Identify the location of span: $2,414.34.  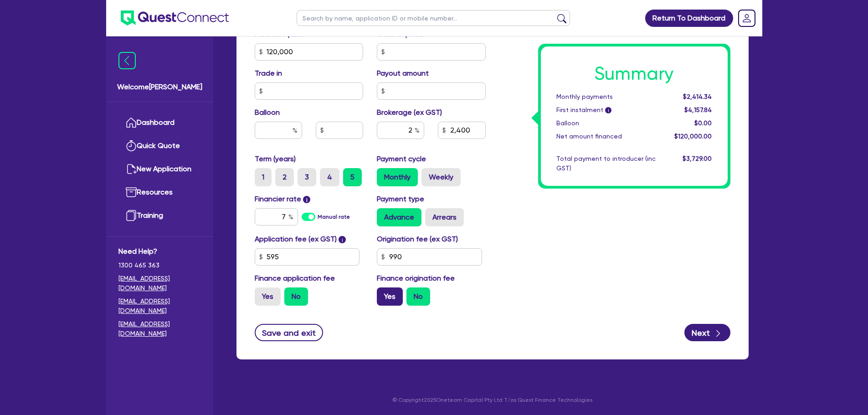
(697, 97).